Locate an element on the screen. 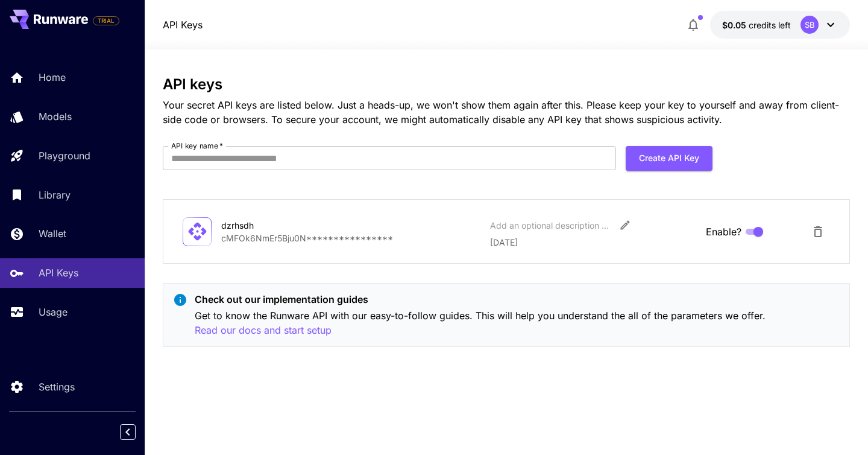 The height and width of the screenshot is (455, 868). div: dzrhsdh is located at coordinates (281, 225).